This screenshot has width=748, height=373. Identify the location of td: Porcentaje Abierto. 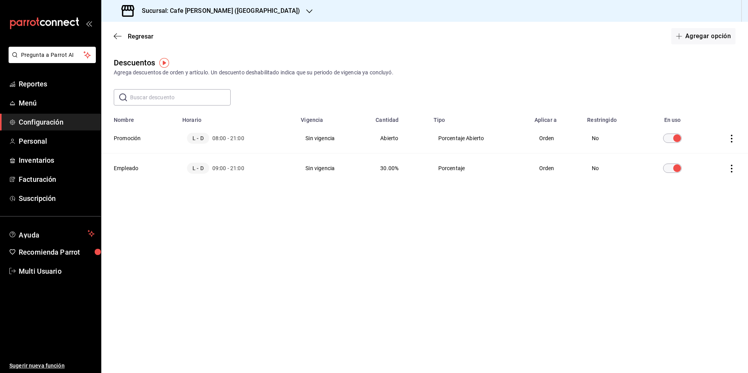
(479, 138).